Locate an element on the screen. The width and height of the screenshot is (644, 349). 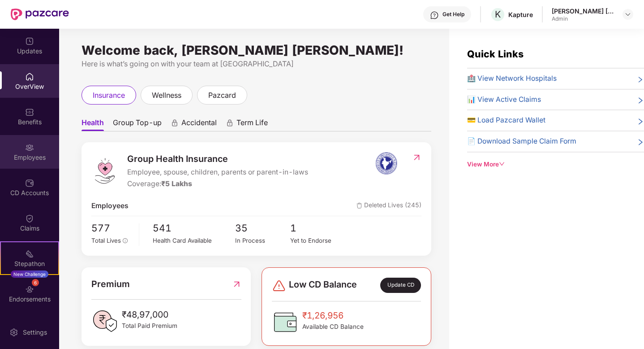
span: 📄 Download Sample Claim Form is located at coordinates (522, 141).